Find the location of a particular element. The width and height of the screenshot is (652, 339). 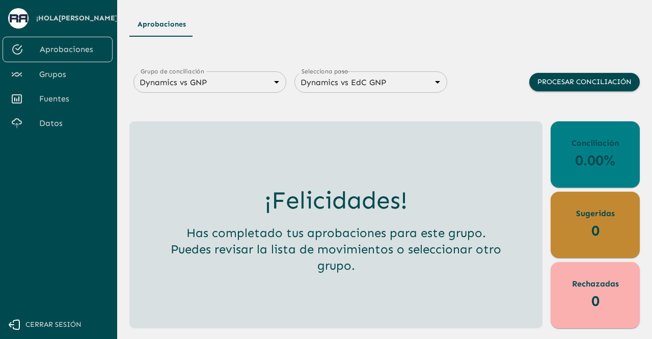

span: Datos is located at coordinates (72, 123).